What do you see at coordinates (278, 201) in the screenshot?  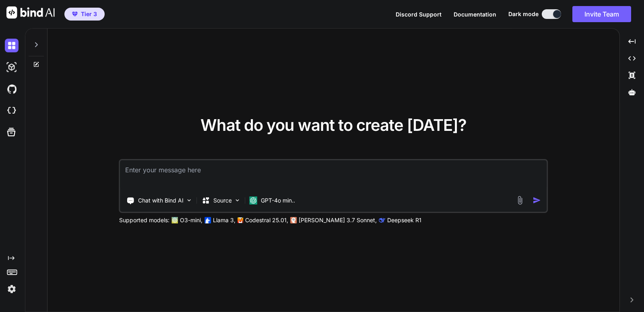 I see `p: GPT-4o min..` at bounding box center [278, 201].